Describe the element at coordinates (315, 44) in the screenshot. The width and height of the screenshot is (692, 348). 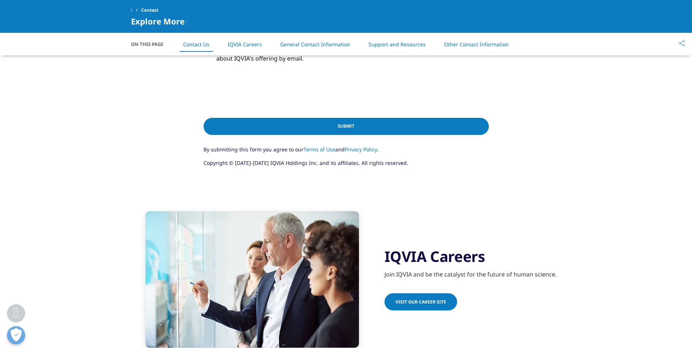
I see `a: General Contact Information` at that location.